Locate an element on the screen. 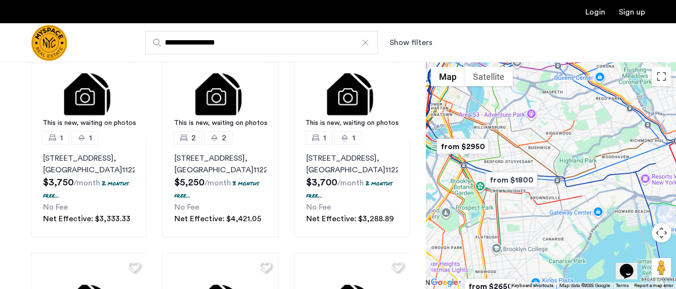  span: Net Effective: $3,288.89 is located at coordinates (350, 219).